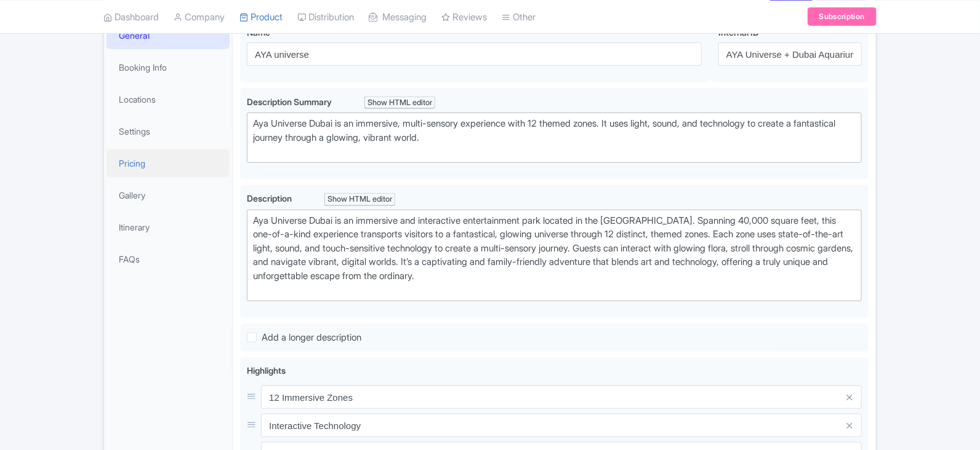 Image resolution: width=980 pixels, height=450 pixels. Describe the element at coordinates (554, 138) in the screenshot. I see `div: Aya Universe Dubai is an immersive, multi-sensory experience with 12 themed zones. It uses light,...` at that location.